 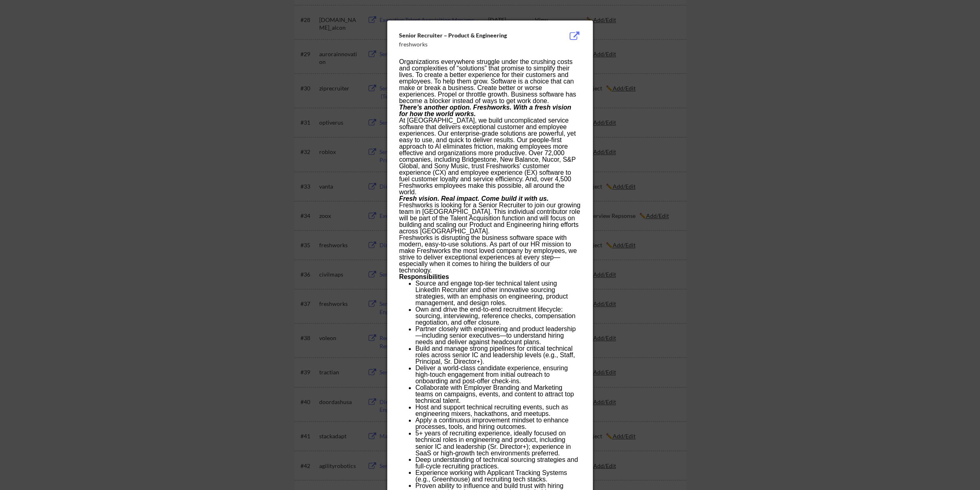 What do you see at coordinates (498, 335) in the screenshot?
I see `p: Partner closely with engineering and product leadership—including senior executives—to understand...` at bounding box center [498, 335].